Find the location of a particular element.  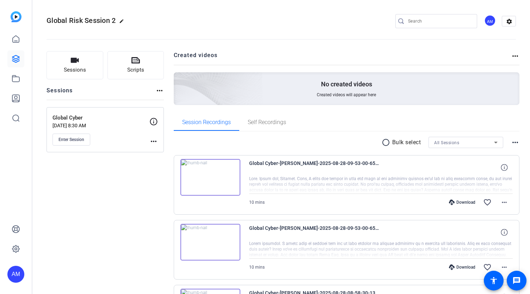

span: Session Recordings is located at coordinates (206, 122).